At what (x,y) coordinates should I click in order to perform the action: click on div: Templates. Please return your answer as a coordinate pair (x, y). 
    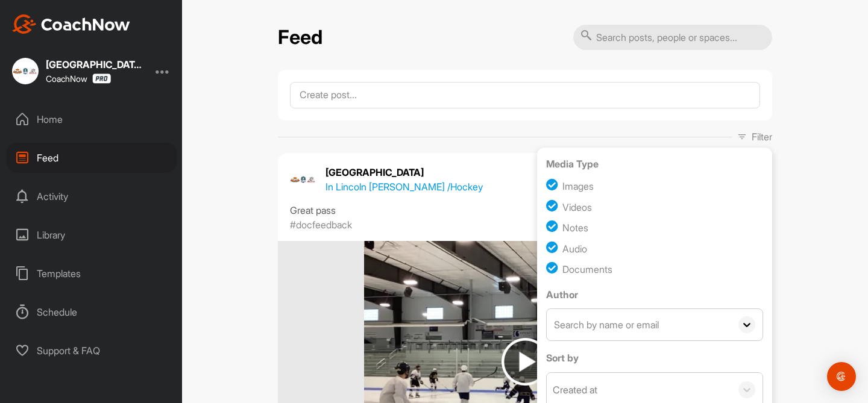
    Looking at the image, I should click on (91, 273).